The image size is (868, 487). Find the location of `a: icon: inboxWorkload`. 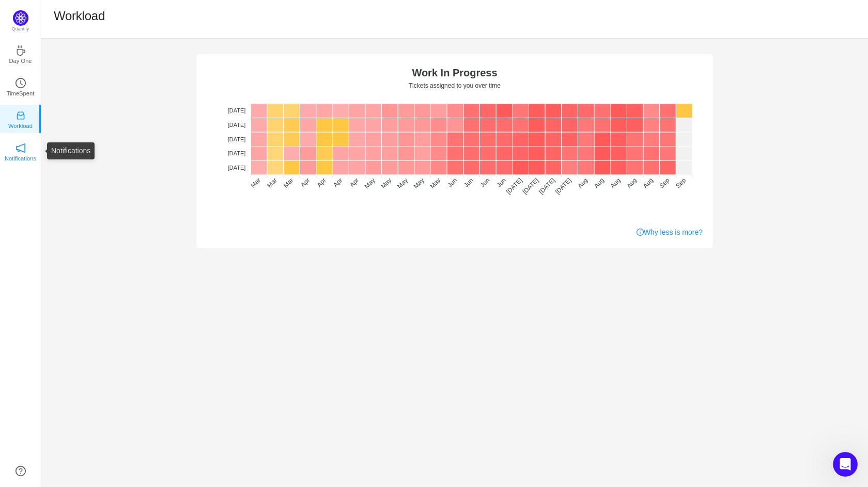

a: icon: inboxWorkload is located at coordinates (20, 118).